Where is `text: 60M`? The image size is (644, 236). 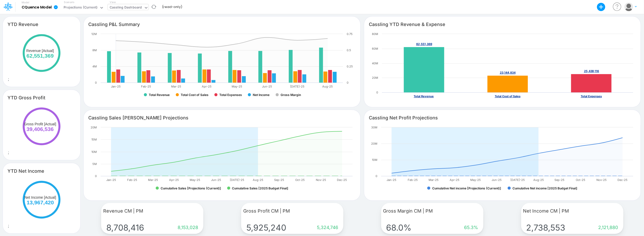 text: 60M is located at coordinates (375, 48).